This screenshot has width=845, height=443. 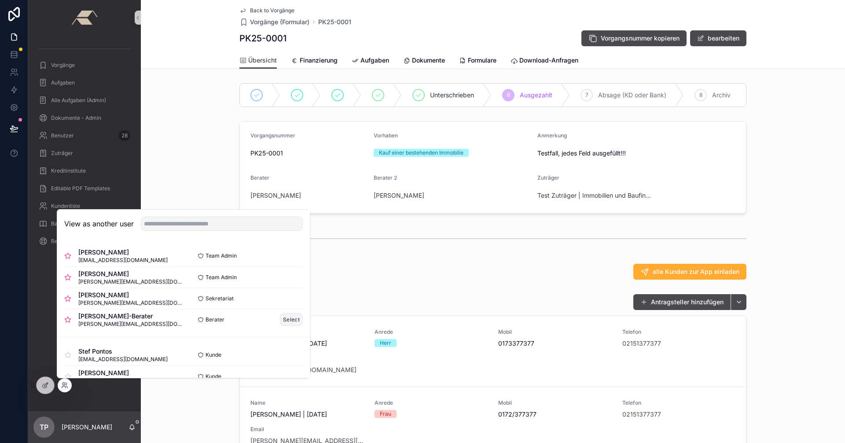 What do you see at coordinates (125, 136) in the screenshot?
I see `div: 28` at bounding box center [125, 136].